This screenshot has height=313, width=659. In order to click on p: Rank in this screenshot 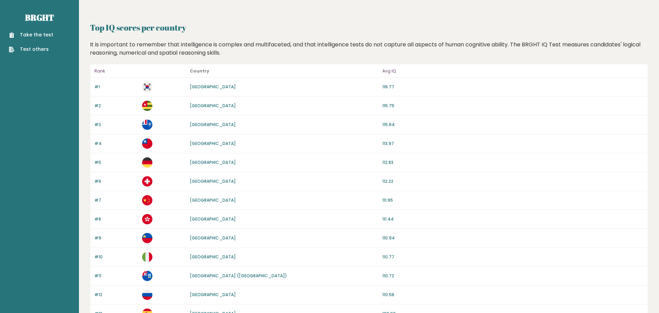, I will do `click(116, 71)`.